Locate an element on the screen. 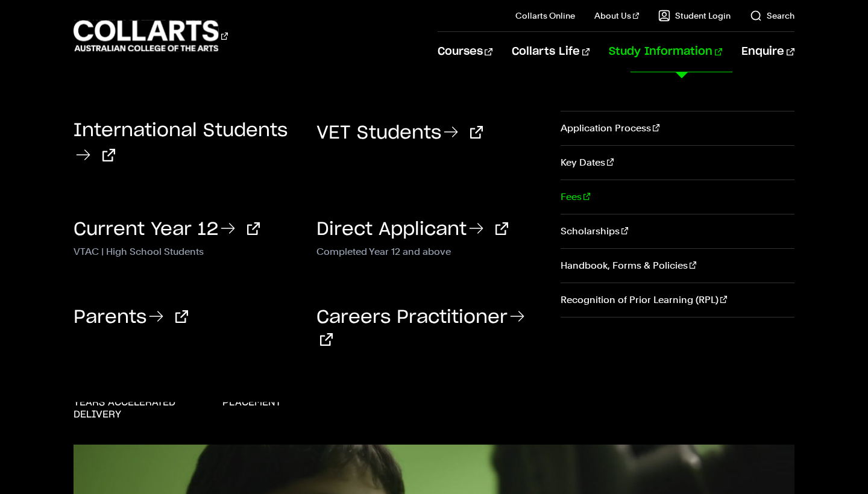 The image size is (868, 494). a: Courses is located at coordinates (465, 52).